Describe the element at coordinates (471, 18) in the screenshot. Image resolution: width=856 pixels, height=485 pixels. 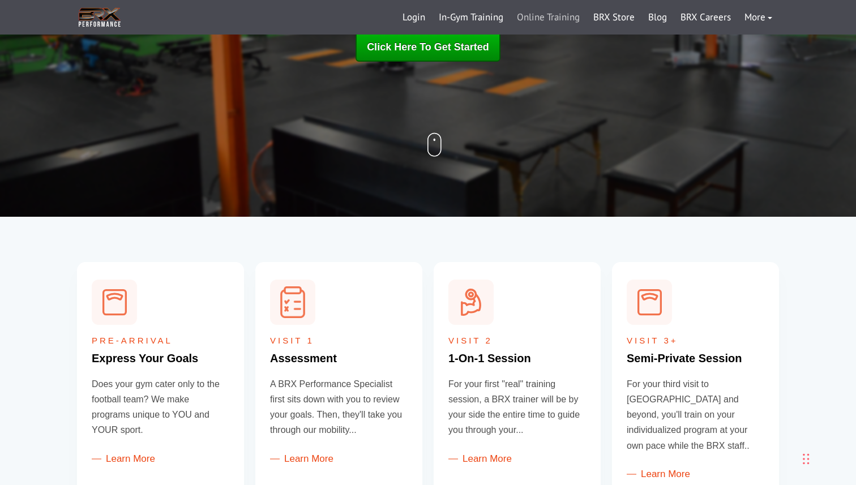
I see `a: In-Gym Training` at that location.